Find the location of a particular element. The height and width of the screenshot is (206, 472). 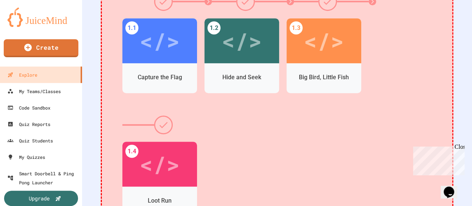

div: Upgrade is located at coordinates (39, 198).